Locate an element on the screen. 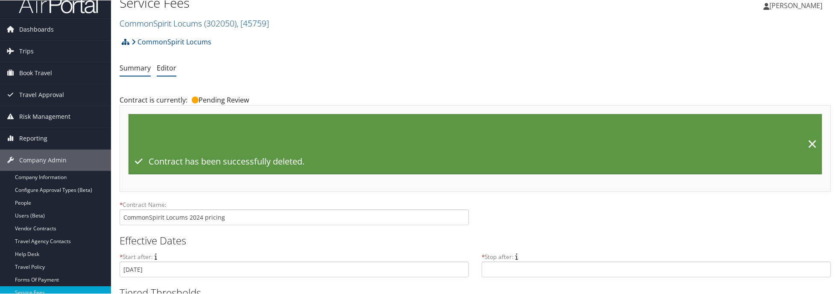 This screenshot has width=836, height=294. span: Book Travel is located at coordinates (35, 73).